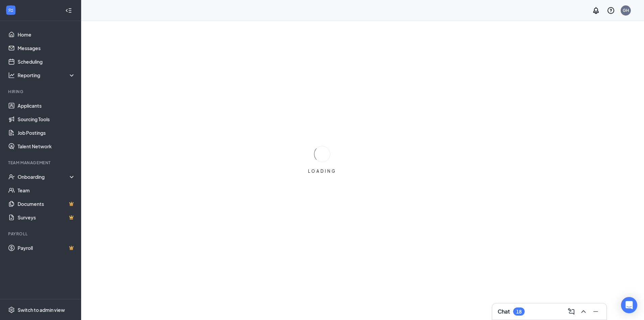 The width and height of the screenshot is (644, 320). I want to click on svg: QuestionInfo, so click(611, 10).